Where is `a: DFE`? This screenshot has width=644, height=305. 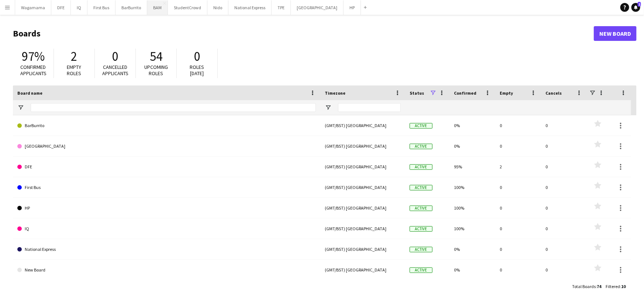
a: DFE is located at coordinates (167, 167).